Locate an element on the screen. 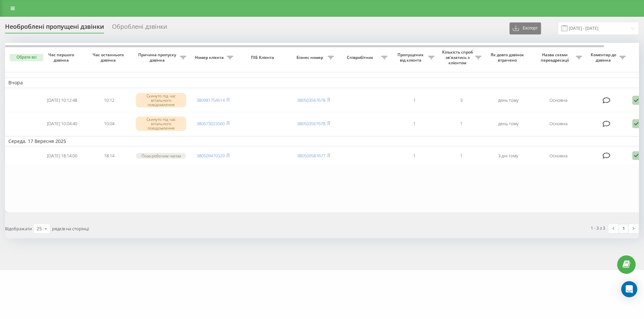 The width and height of the screenshot is (644, 319). button: Експорт is located at coordinates (525, 29).